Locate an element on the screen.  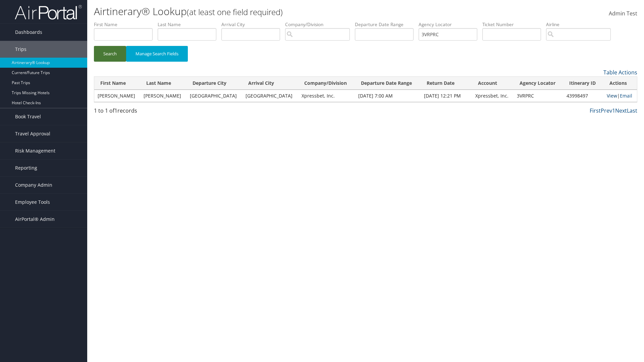
label: Ticket Number is located at coordinates (514, 24).